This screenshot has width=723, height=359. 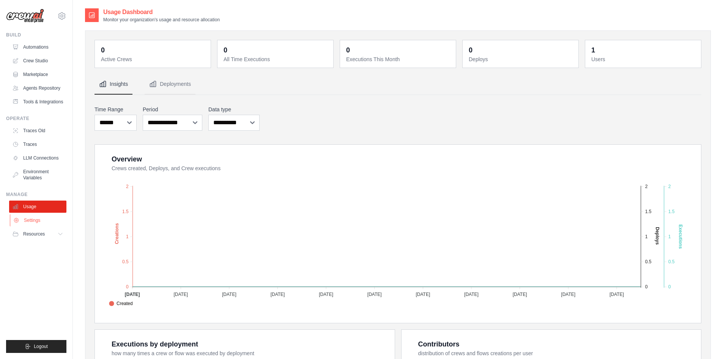 I want to click on a: Automations, so click(x=38, y=47).